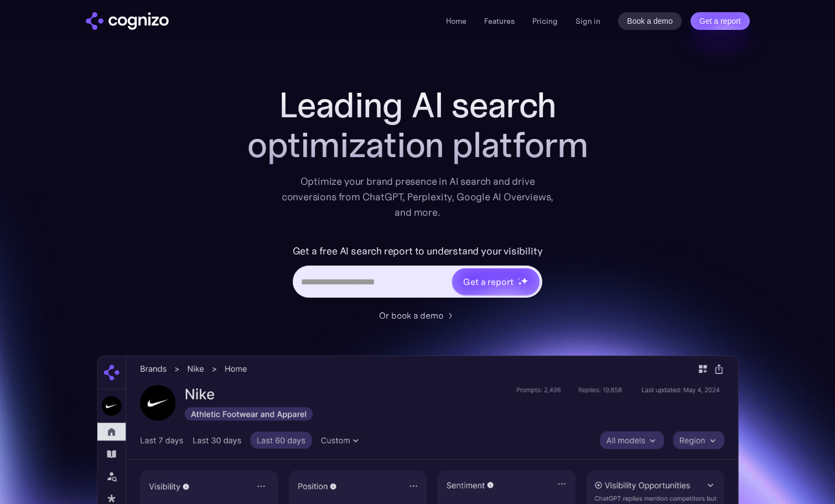  What do you see at coordinates (127, 21) in the screenshot?
I see `a: home` at bounding box center [127, 21].